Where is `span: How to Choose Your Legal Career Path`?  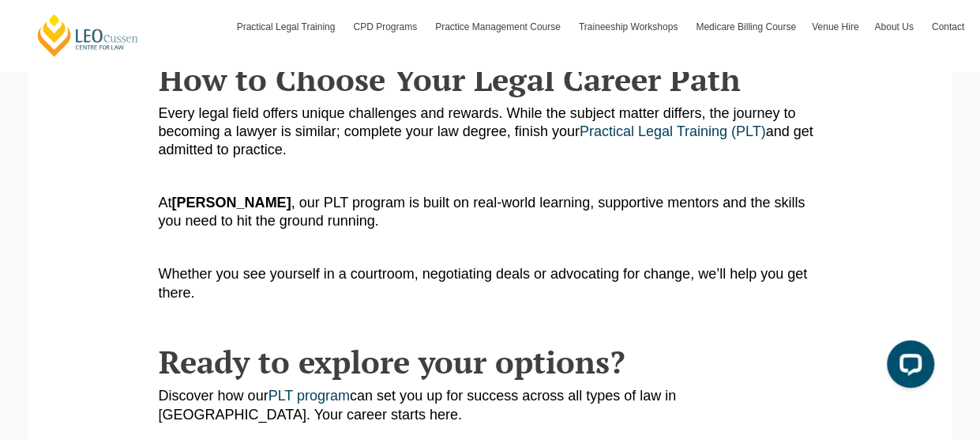 span: How to Choose Your Legal Career Path is located at coordinates (450, 78).